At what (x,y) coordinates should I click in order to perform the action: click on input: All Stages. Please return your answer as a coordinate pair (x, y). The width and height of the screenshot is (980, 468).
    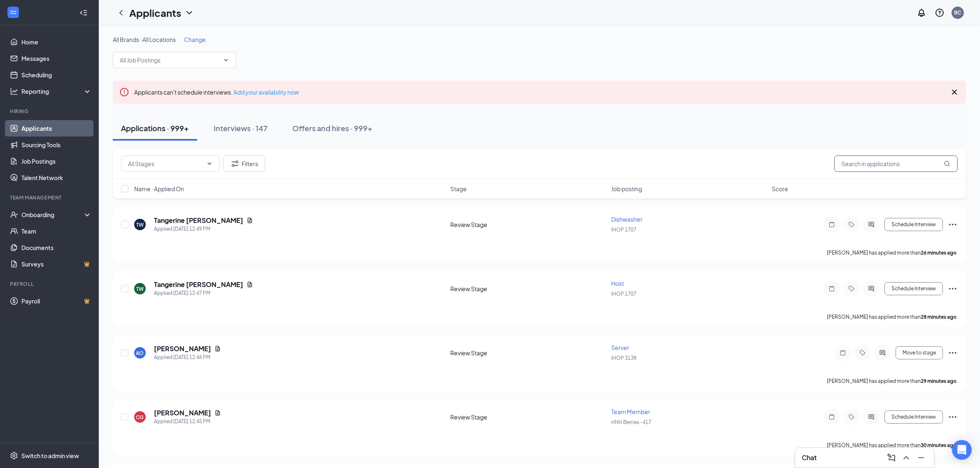
    Looking at the image, I should click on (165, 164).